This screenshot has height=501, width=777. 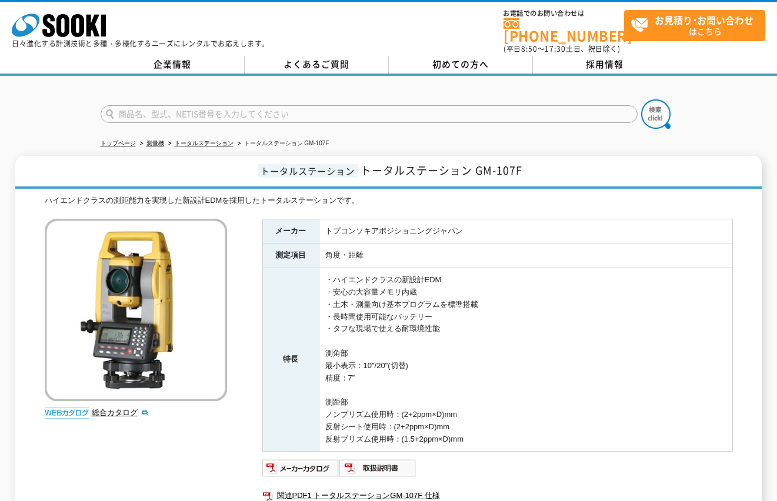 What do you see at coordinates (118, 143) in the screenshot?
I see `a: トップページ` at bounding box center [118, 143].